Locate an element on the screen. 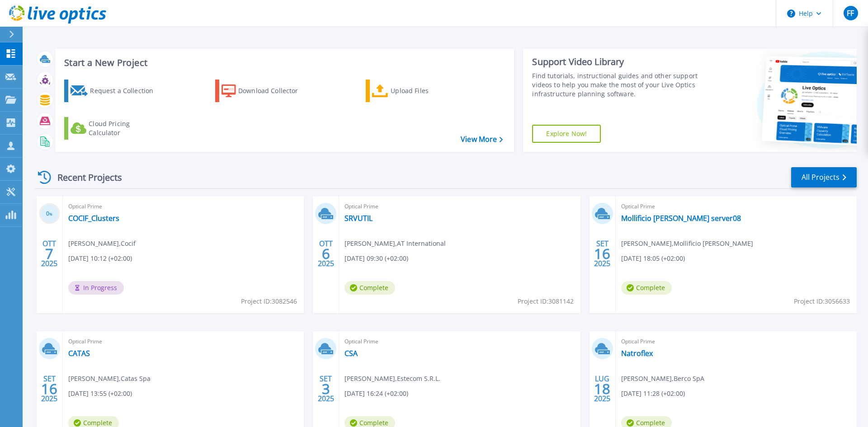 The image size is (868, 427). div: Recent Projects is located at coordinates (84, 177).